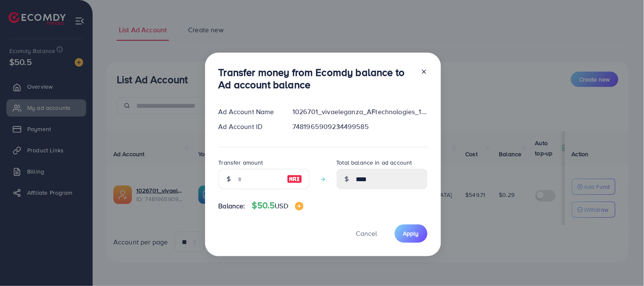  Describe the element at coordinates (367, 233) in the screenshot. I see `span: Cancel` at that location.